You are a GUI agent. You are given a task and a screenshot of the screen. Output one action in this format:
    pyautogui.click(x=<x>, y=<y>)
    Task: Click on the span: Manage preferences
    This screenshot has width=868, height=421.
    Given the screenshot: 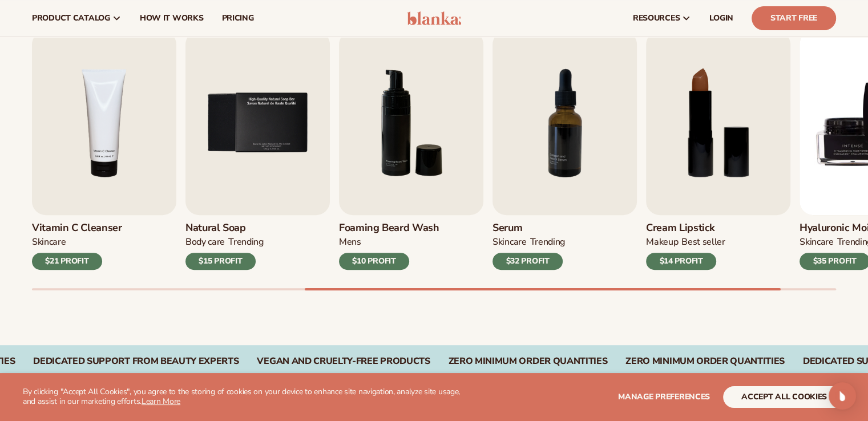 What is the action you would take?
    pyautogui.click(x=664, y=397)
    